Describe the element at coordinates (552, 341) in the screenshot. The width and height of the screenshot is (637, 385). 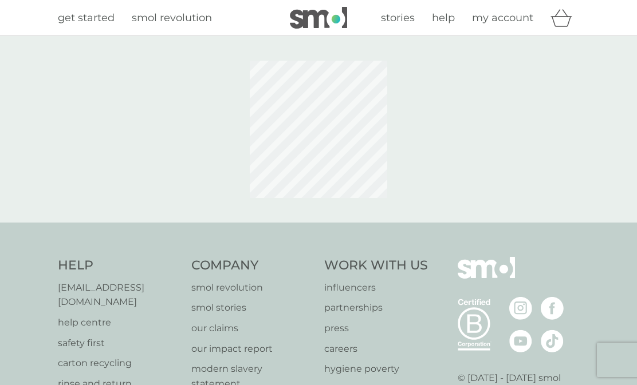
I see `img: visit the smol Tiktok page` at that location.